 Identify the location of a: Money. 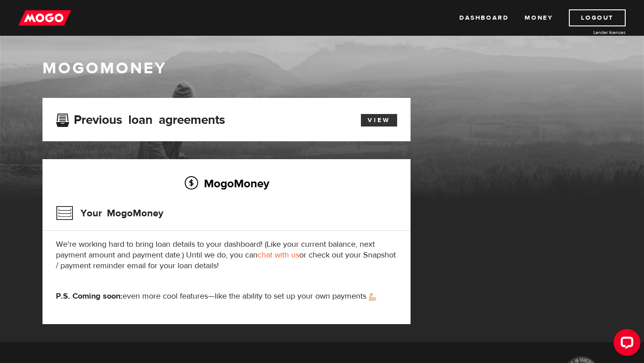
(538, 18).